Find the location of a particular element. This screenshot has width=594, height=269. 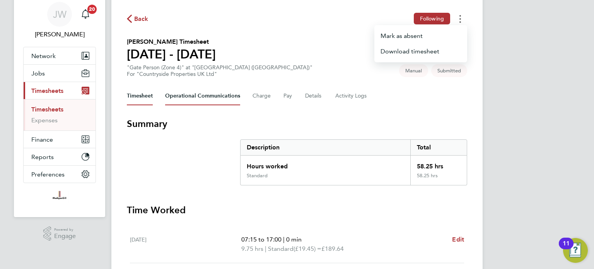

img: madigangill-logo-retina.png is located at coordinates (59, 197).